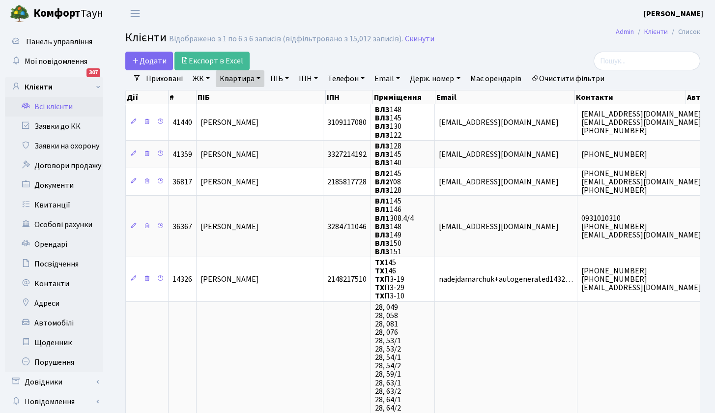 This screenshot has width=715, height=413. I want to click on th: Контакти, so click(631, 97).